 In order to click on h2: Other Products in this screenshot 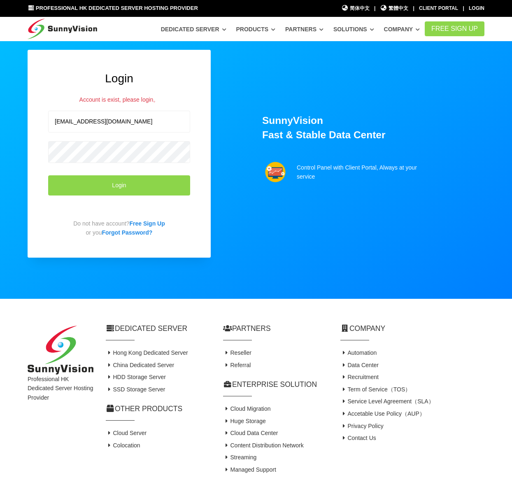, I will do `click(158, 409)`.